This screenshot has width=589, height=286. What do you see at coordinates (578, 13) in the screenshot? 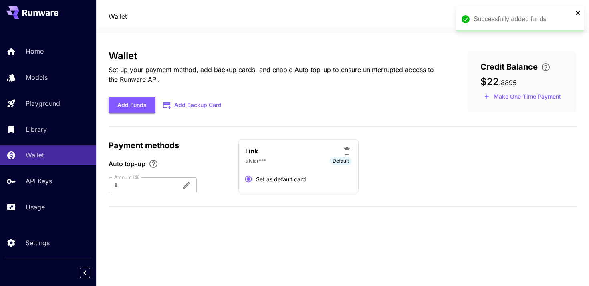
I see `button: close` at bounding box center [578, 13].